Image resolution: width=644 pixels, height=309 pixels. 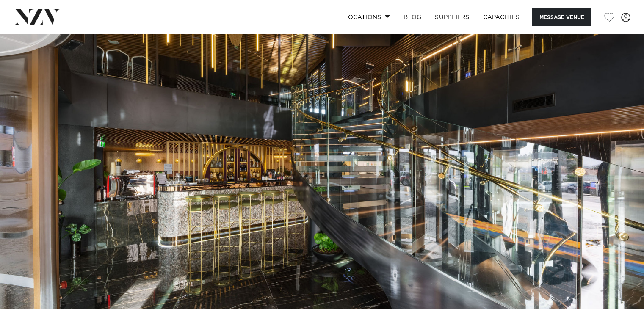 I want to click on a: Capacities, so click(x=501, y=17).